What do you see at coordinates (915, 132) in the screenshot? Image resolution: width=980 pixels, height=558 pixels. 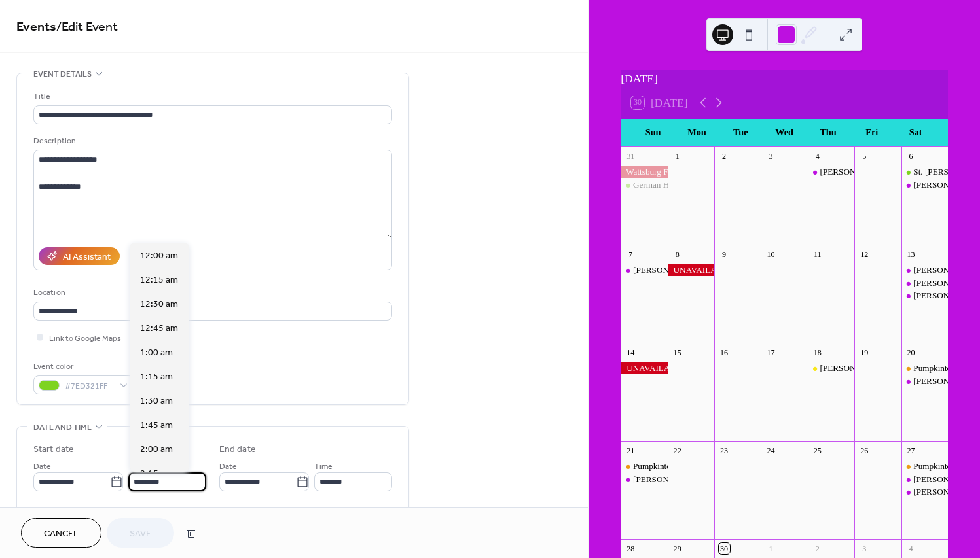 I see `div: Sat` at bounding box center [915, 132].